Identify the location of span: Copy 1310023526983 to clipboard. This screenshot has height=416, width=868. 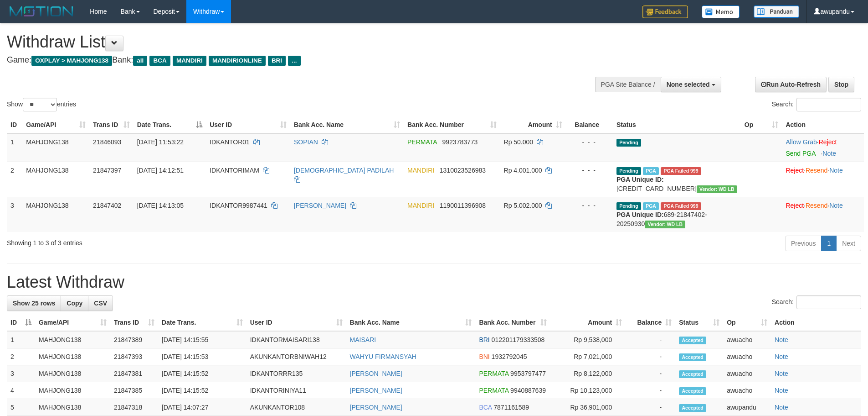
(462, 170).